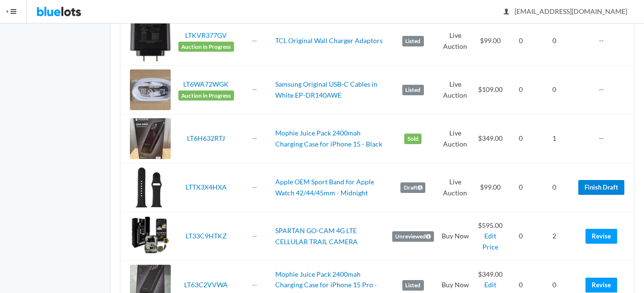 The image size is (644, 293). Describe the element at coordinates (602, 187) in the screenshot. I see `a: Finish Draft` at that location.